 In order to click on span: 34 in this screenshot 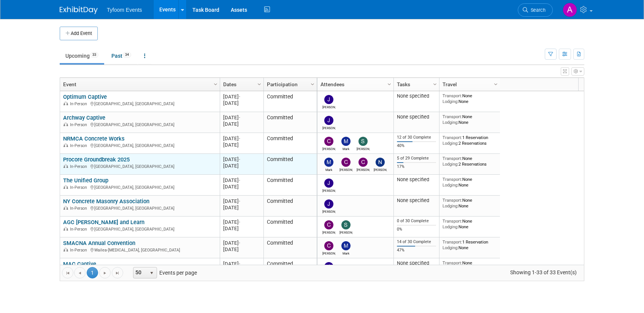, I will do `click(127, 55)`.